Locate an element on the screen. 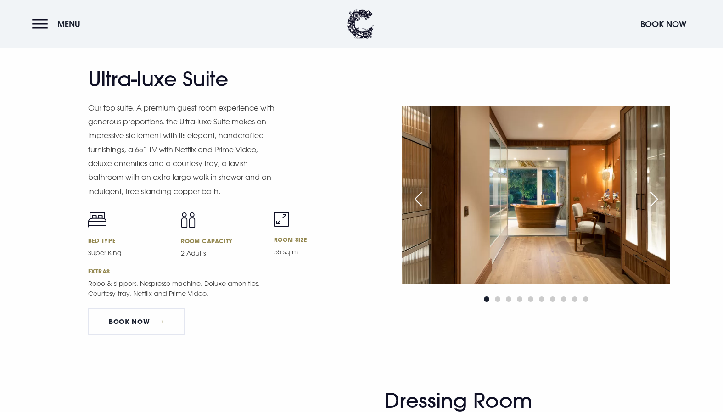 The image size is (723, 412). span: Go to slide 7 is located at coordinates (553, 299).